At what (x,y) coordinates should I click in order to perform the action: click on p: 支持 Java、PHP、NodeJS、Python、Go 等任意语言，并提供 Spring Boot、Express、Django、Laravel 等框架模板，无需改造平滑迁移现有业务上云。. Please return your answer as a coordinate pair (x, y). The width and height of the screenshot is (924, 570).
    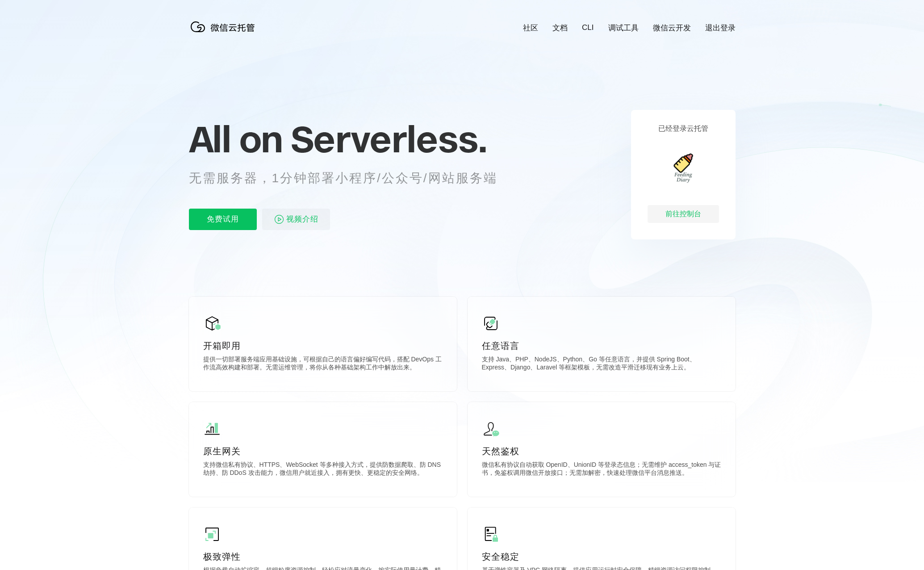
    Looking at the image, I should click on (601, 364).